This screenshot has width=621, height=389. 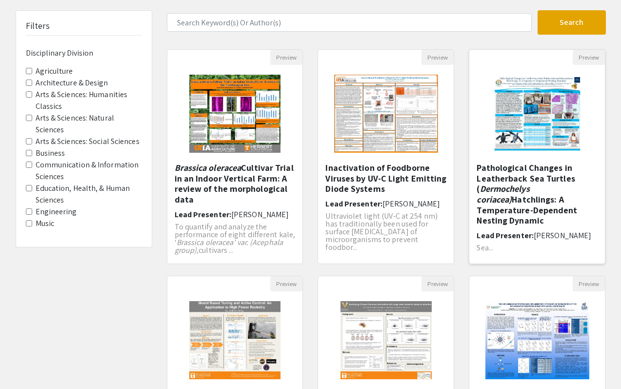 I want to click on button: Search, so click(x=572, y=22).